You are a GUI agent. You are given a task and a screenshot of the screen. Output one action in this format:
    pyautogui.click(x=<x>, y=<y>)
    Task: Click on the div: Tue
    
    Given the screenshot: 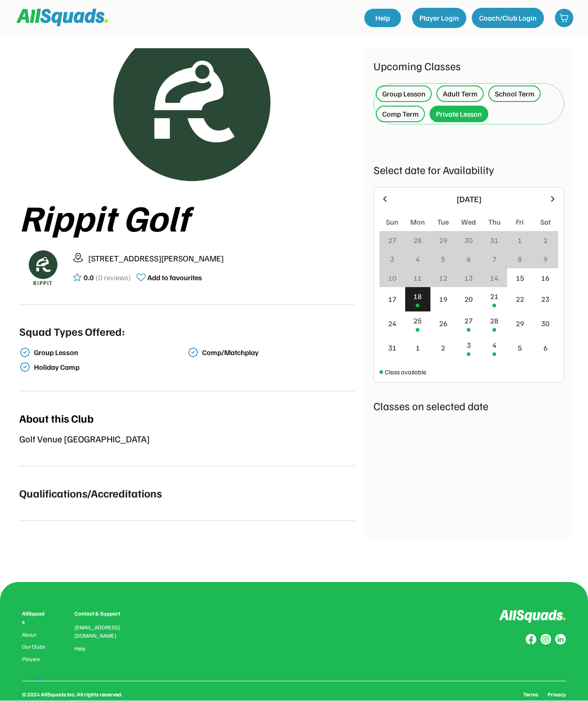 What is the action you would take?
    pyautogui.click(x=443, y=222)
    